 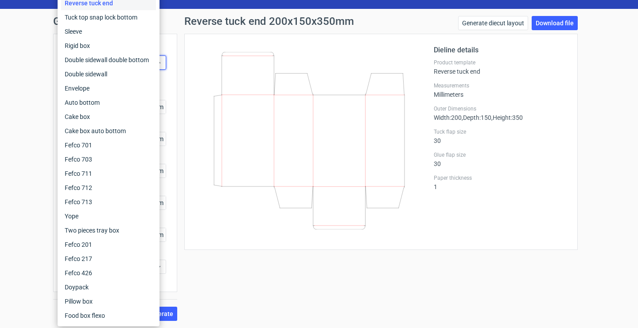 I want to click on div: Doypack, so click(x=109, y=287).